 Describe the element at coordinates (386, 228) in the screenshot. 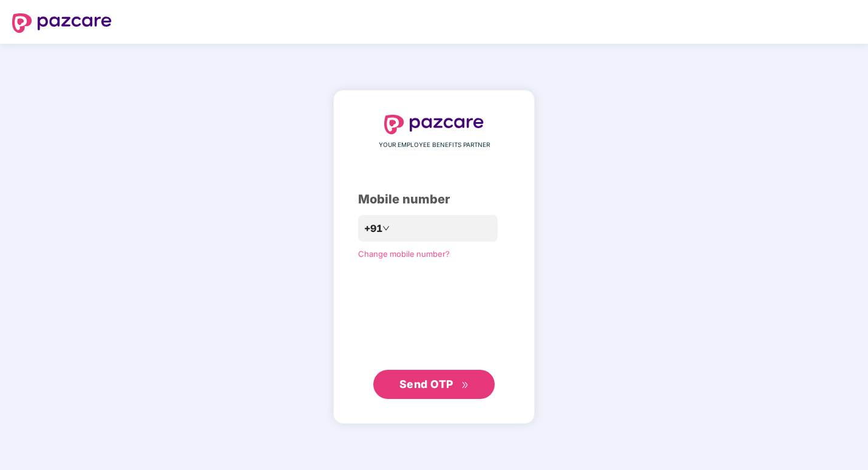

I see `span: down` at that location.